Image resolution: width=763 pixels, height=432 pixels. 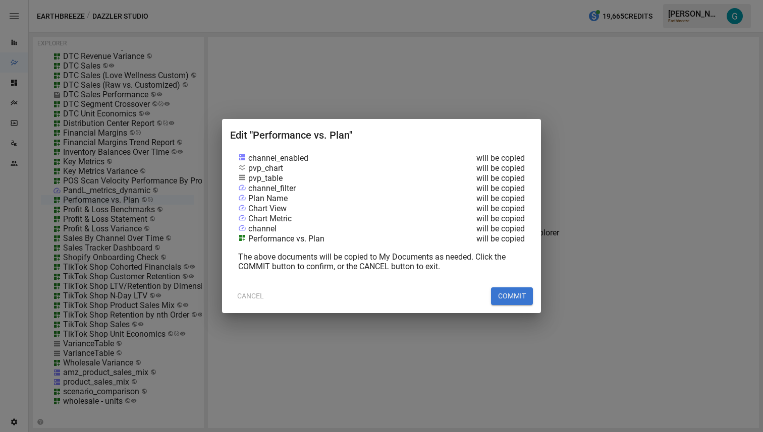 What do you see at coordinates (270, 219) in the screenshot?
I see `div: Chart Metric` at bounding box center [270, 219].